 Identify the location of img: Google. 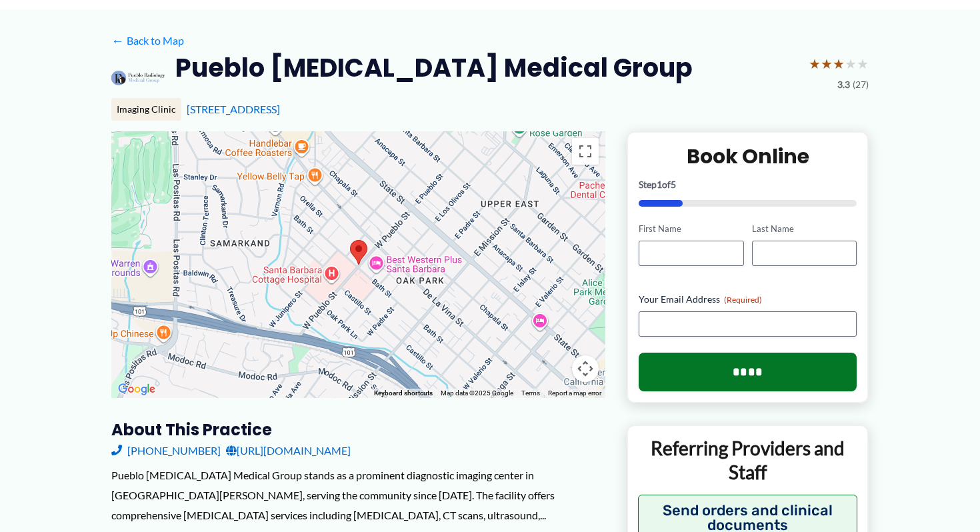
(137, 389).